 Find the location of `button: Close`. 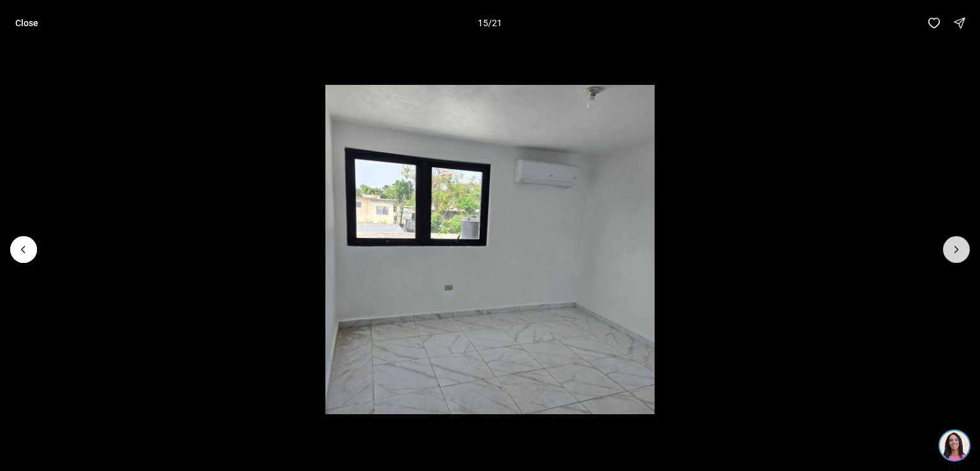

button: Close is located at coordinates (27, 23).